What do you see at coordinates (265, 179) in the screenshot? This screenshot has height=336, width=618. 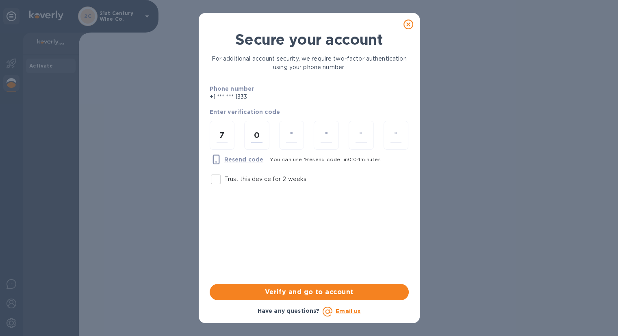 I see `p: Trust this device for 2 weeks` at bounding box center [265, 179].